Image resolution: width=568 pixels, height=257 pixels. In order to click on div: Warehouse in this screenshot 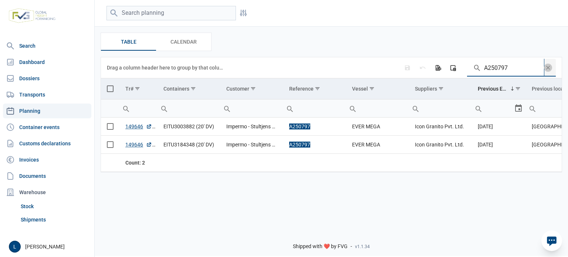, I will do `click(47, 192)`.